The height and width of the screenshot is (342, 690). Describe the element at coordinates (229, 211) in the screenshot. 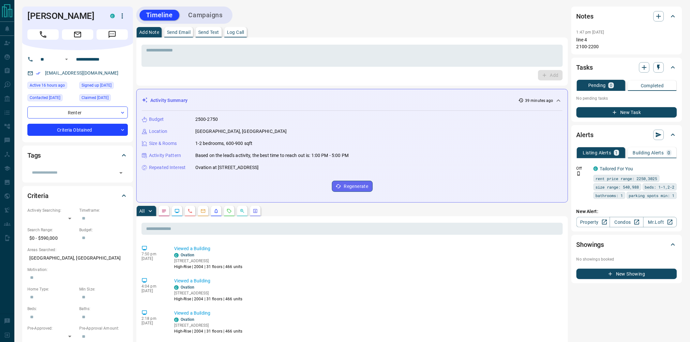

I see `svg: Requests` at that location.